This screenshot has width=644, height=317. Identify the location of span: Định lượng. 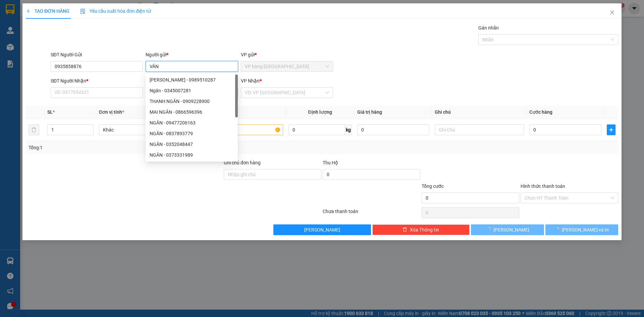
(320, 112).